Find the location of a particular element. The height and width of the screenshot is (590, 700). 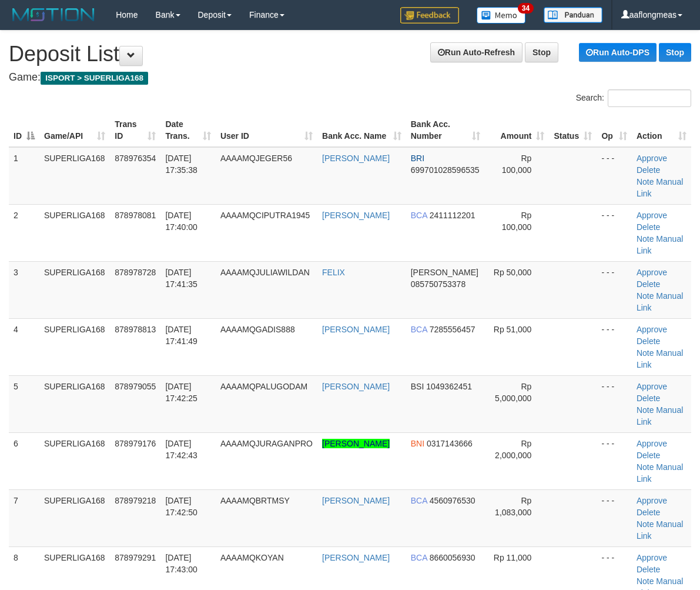

span: 34 is located at coordinates (525, 9).